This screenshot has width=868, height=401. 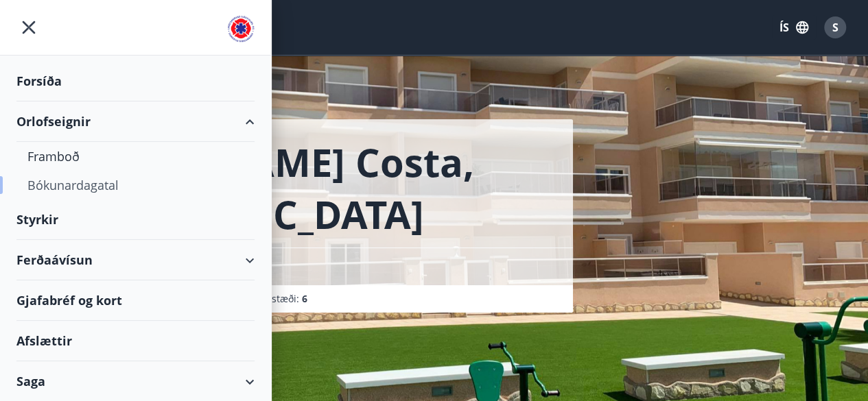 What do you see at coordinates (135, 156) in the screenshot?
I see `div: Framboð` at bounding box center [135, 156].